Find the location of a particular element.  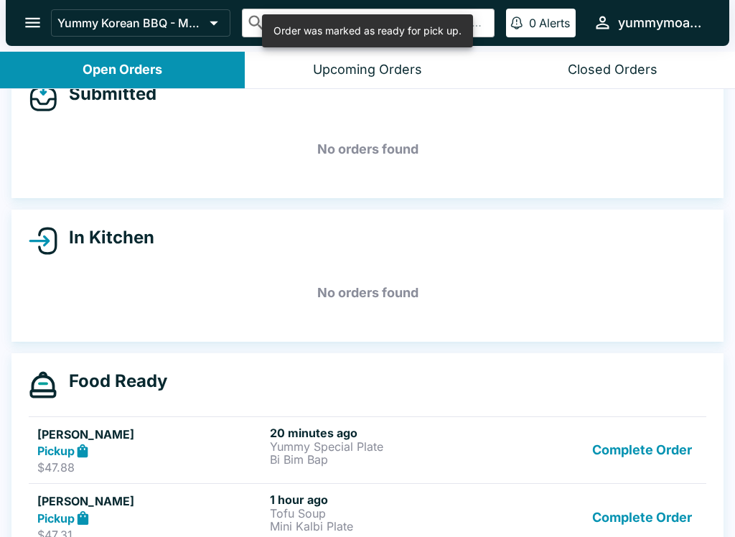

button: Complete Order is located at coordinates (641, 450).